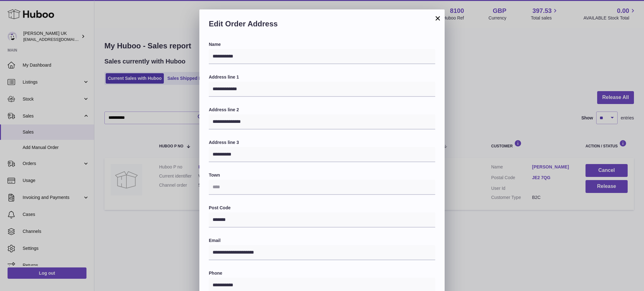  What do you see at coordinates (322, 240) in the screenshot?
I see `label: Email` at bounding box center [322, 240].